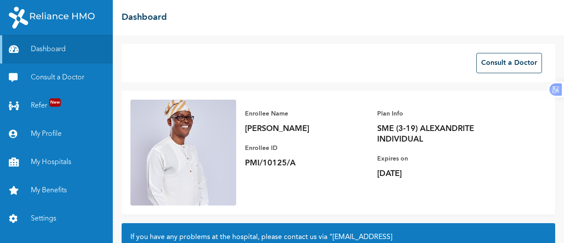 The image size is (564, 243). Describe the element at coordinates (55, 102) in the screenshot. I see `span: New` at that location.